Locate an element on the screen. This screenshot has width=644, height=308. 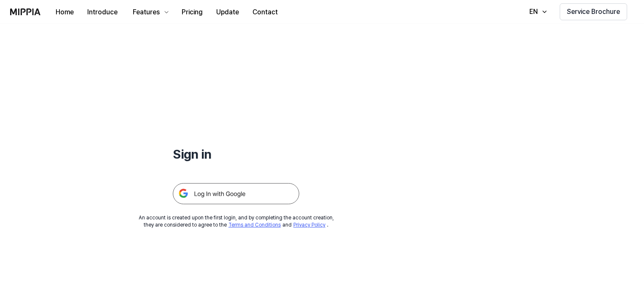
a: Contact is located at coordinates (265, 12).